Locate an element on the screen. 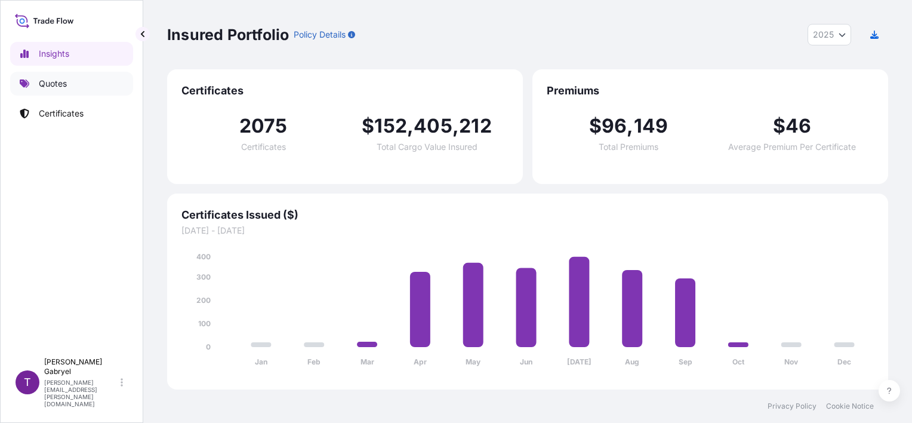 The width and height of the screenshot is (912, 423). a: Certificates is located at coordinates (72, 113).